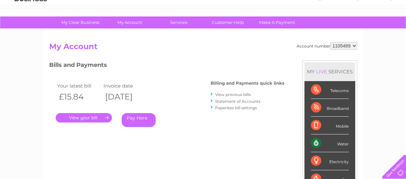  What do you see at coordinates (138, 120) in the screenshot?
I see `a: Pay Here` at bounding box center [138, 120].